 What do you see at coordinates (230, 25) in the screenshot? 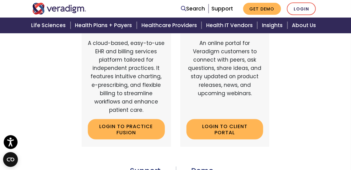
I see `a: Health IT Vendors` at bounding box center [230, 25].